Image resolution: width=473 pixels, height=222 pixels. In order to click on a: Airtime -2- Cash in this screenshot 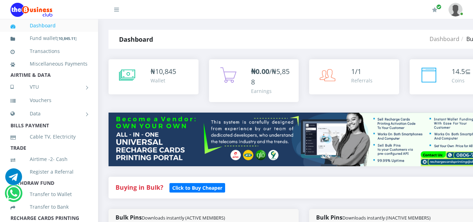, I will do `click(49, 159)`.